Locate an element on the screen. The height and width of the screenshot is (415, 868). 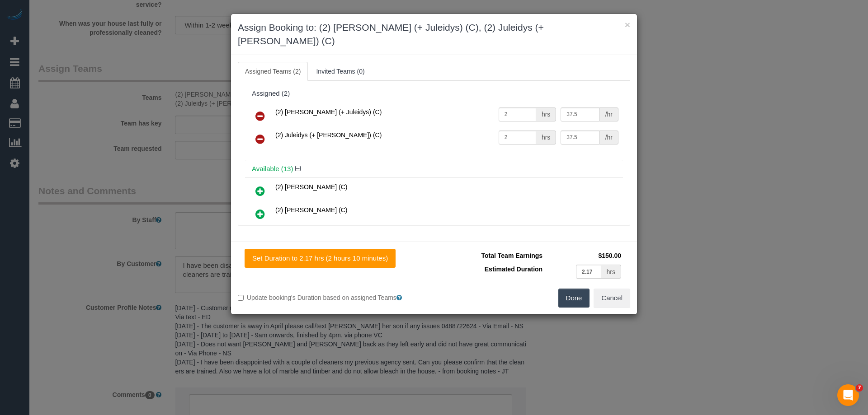
span: 7 is located at coordinates (860, 388).